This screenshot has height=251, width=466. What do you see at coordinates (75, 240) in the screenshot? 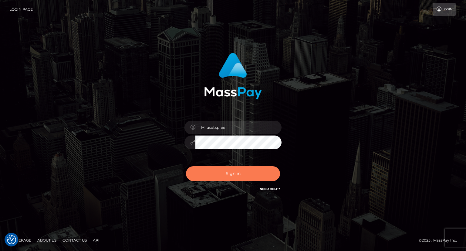
I see `a: Contact Us` at bounding box center [75, 240].